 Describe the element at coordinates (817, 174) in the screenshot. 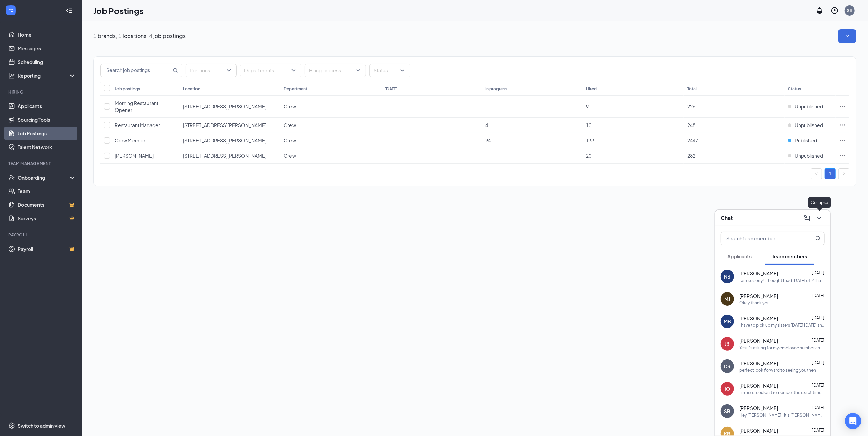

I see `button: left` at that location.